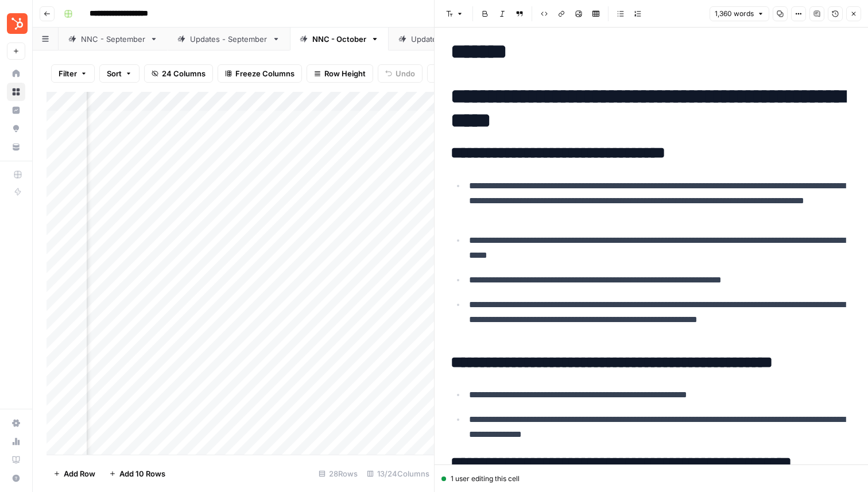 This screenshot has height=492, width=868. I want to click on span: Add 10 Rows, so click(143, 473).